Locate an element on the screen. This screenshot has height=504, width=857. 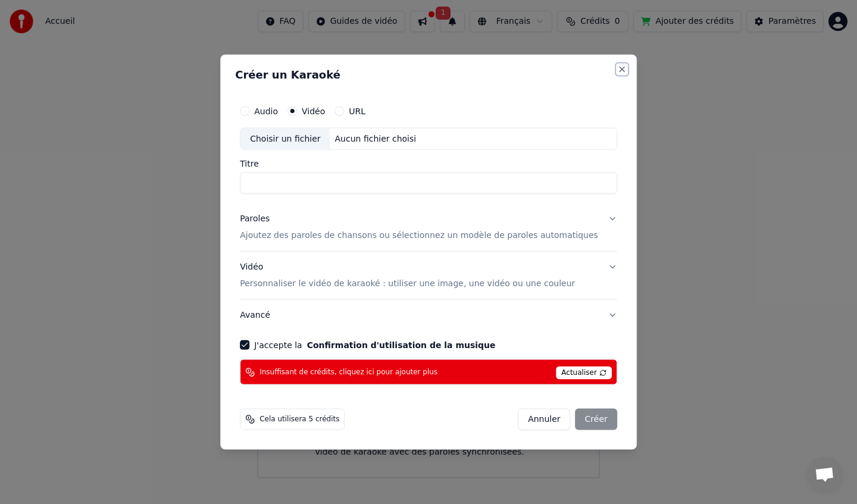
div: Vidéo is located at coordinates (408, 276).